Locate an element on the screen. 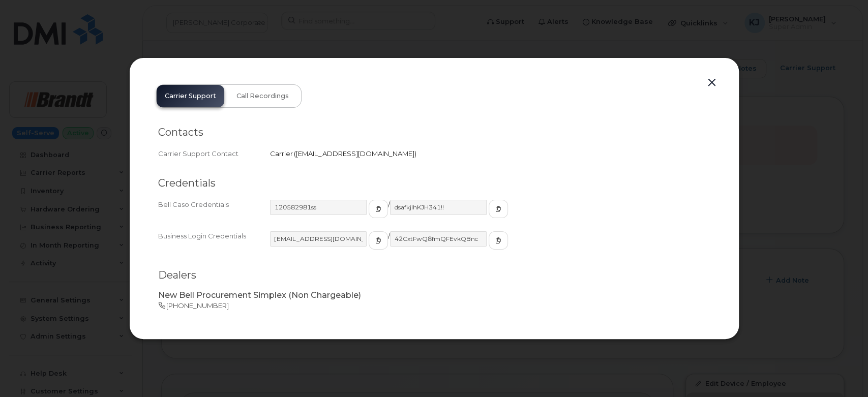 Image resolution: width=868 pixels, height=397 pixels. h2: Dealers is located at coordinates (434, 275).